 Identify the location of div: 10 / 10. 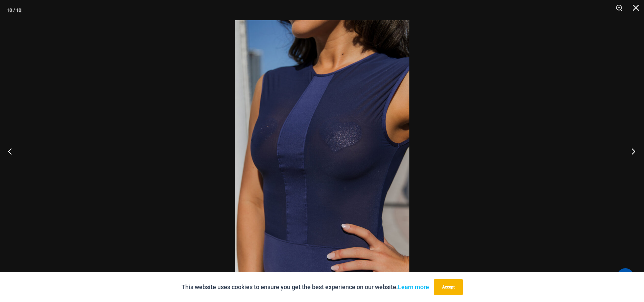
(14, 10).